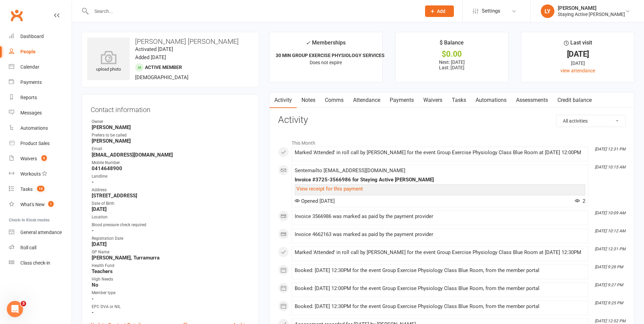  What do you see at coordinates (548, 11) in the screenshot?
I see `div: LY` at bounding box center [548, 11].